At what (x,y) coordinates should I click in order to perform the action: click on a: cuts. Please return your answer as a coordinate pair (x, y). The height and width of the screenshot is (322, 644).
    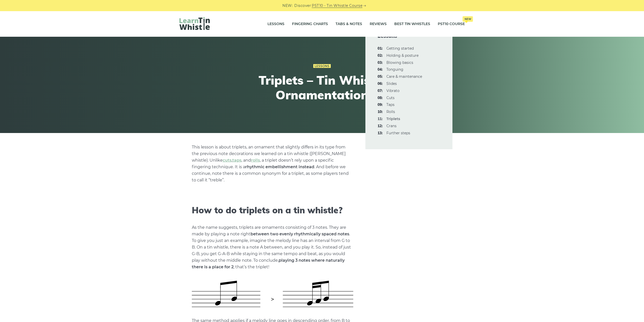
    Looking at the image, I should click on (227, 160).